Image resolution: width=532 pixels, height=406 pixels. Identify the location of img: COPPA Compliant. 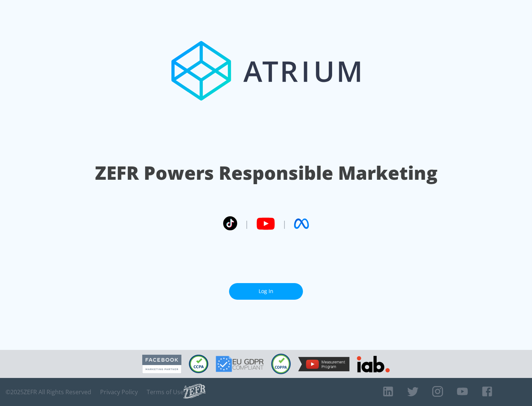
(281, 364).